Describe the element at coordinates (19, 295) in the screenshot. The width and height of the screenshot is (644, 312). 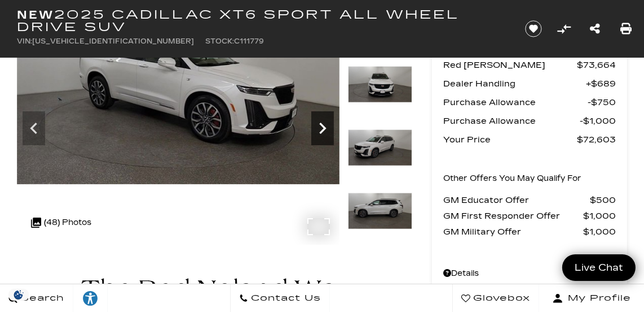
I see `section: Click to Open Cookie Consent Modal` at that location.